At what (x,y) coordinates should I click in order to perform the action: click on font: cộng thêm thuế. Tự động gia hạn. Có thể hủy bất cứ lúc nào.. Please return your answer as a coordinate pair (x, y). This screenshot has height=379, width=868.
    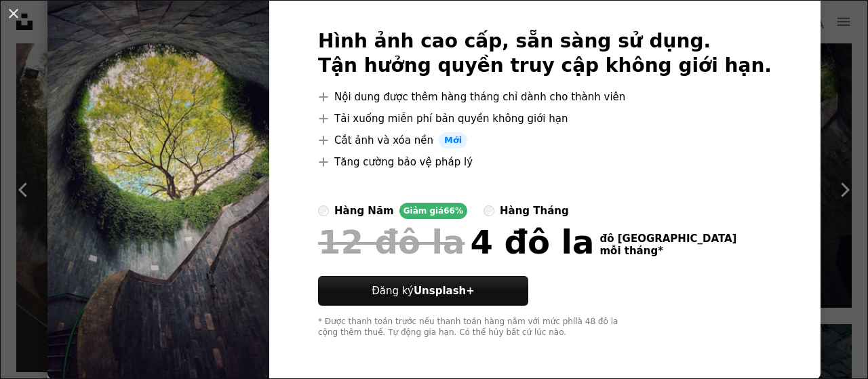
    Looking at the image, I should click on (443, 333).